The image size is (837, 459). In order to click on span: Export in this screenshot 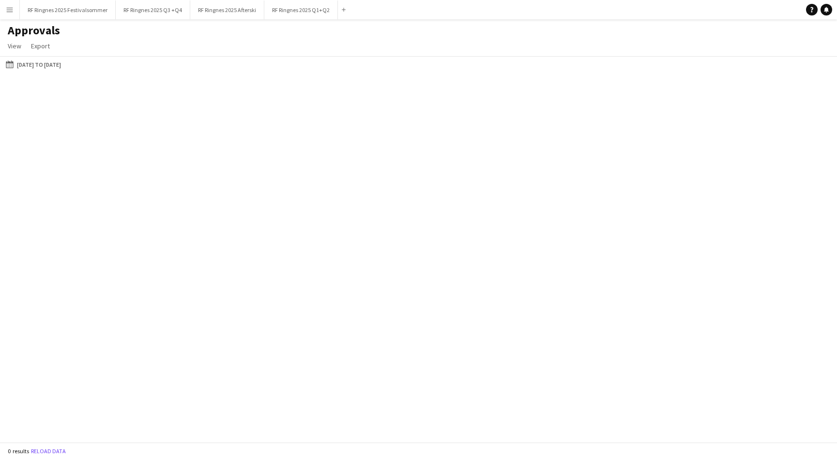, I will do `click(40, 46)`.